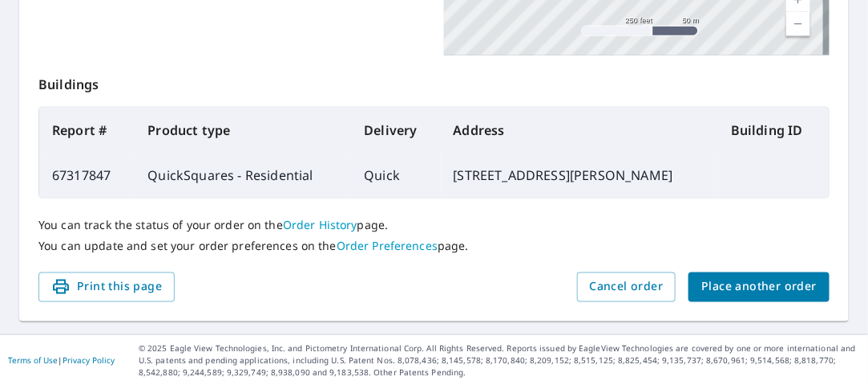 This screenshot has height=385, width=868. What do you see at coordinates (243, 130) in the screenshot?
I see `th: Product type` at bounding box center [243, 130].